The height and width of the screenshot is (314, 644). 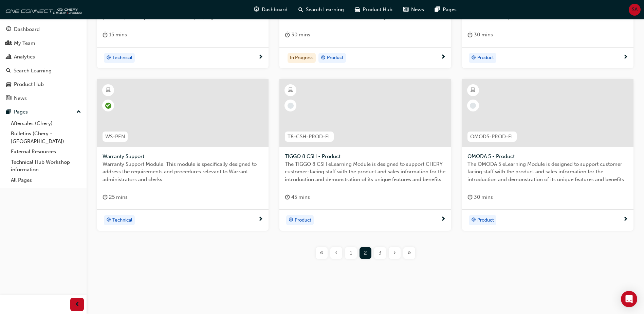 What do you see at coordinates (46, 152) in the screenshot?
I see `a: External Resources` at bounding box center [46, 152].